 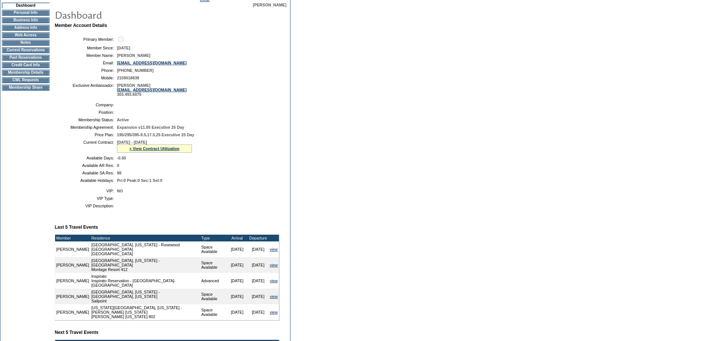 I want to click on span: -0.50, so click(x=121, y=158).